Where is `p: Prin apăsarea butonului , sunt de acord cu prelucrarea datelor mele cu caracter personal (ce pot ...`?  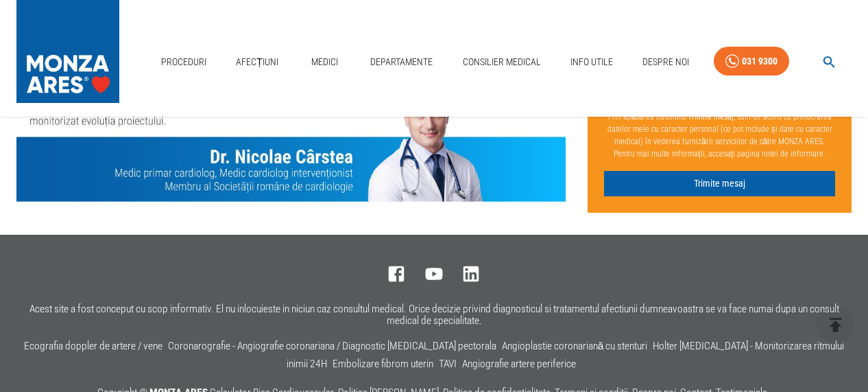
p: Prin apăsarea butonului , sunt de acord cu prelucrarea datelor mele cu caracter personal (ce pot ... is located at coordinates (719, 135).